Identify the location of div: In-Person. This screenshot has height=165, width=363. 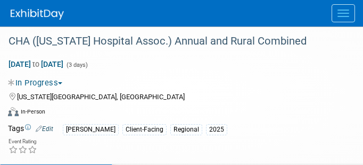
(32, 112).